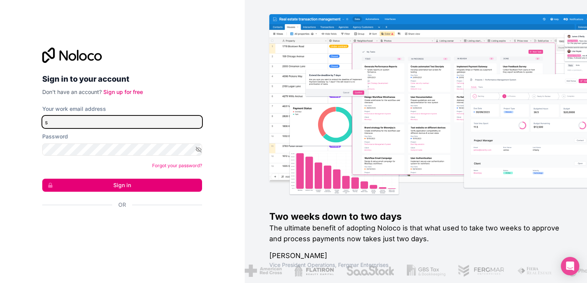  What do you see at coordinates (122, 205) in the screenshot?
I see `span: Or` at bounding box center [122, 205].